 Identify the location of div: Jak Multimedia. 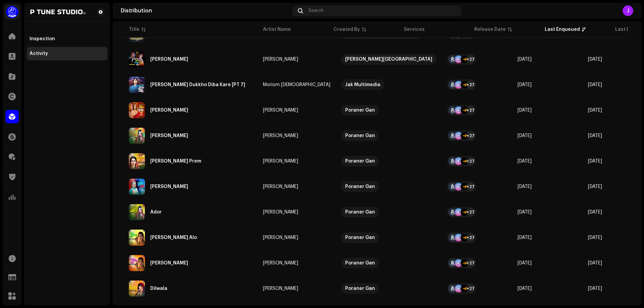
(363, 84).